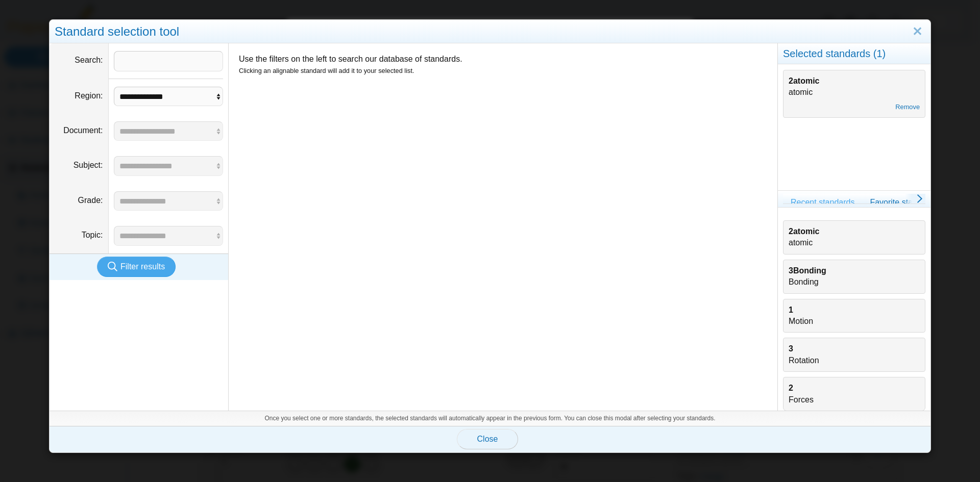  I want to click on b: 3Bonding, so click(807, 270).